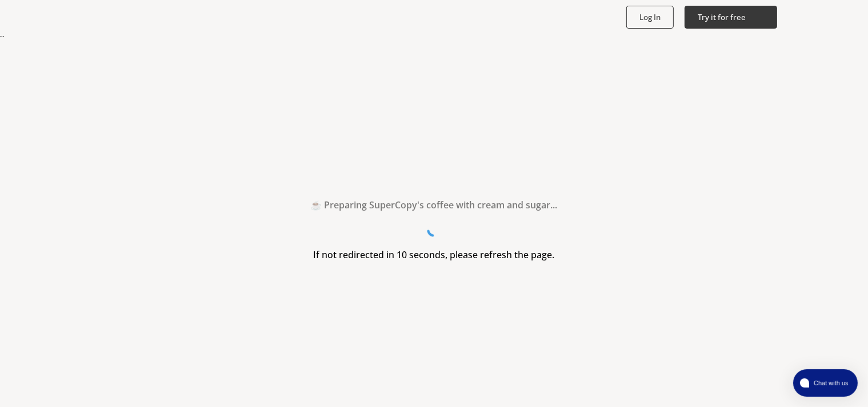 This screenshot has width=868, height=407. What do you see at coordinates (650, 17) in the screenshot?
I see `button: Log In` at bounding box center [650, 17].